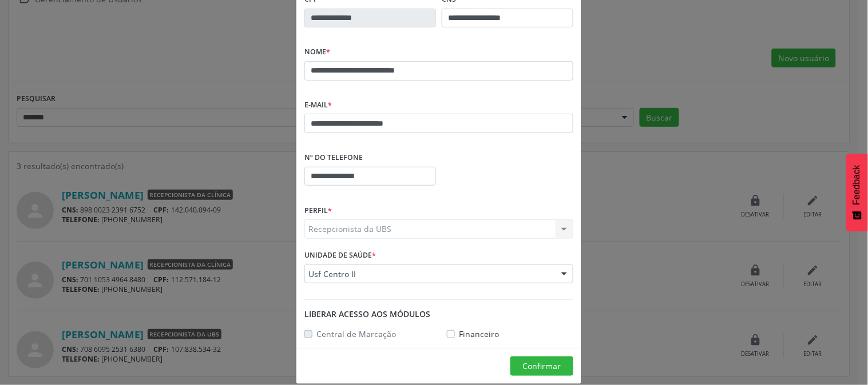  What do you see at coordinates (317, 52) in the screenshot?
I see `label: Nome` at bounding box center [317, 52].